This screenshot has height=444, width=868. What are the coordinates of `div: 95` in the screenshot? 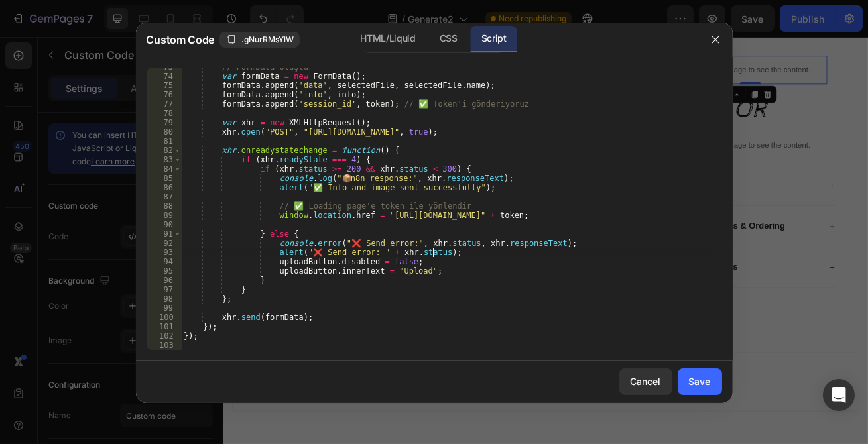 It's located at (164, 272).